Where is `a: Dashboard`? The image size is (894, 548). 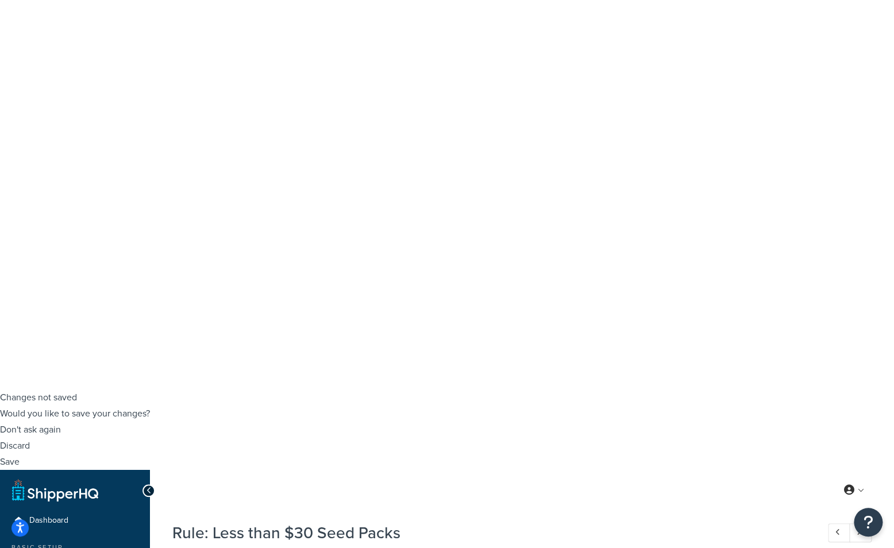 a: Dashboard is located at coordinates (75, 520).